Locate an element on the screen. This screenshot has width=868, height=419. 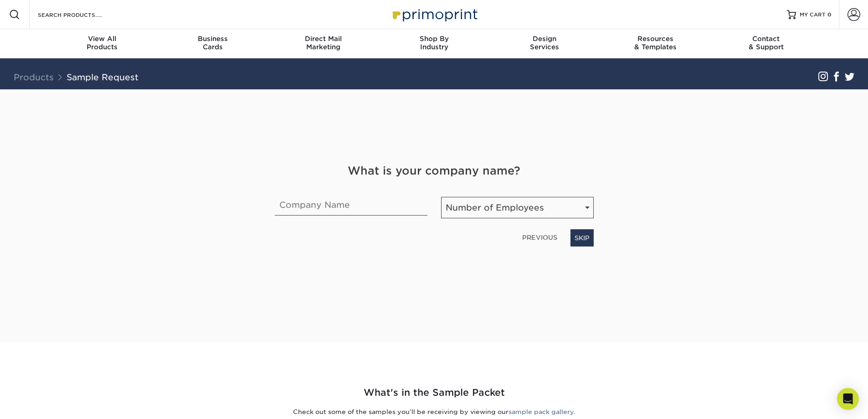
span: Business is located at coordinates (212, 39).